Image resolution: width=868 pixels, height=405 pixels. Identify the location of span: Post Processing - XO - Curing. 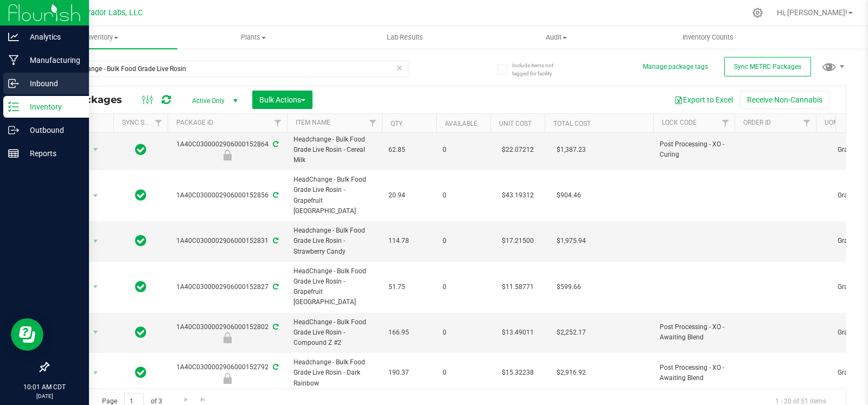
(693, 150).